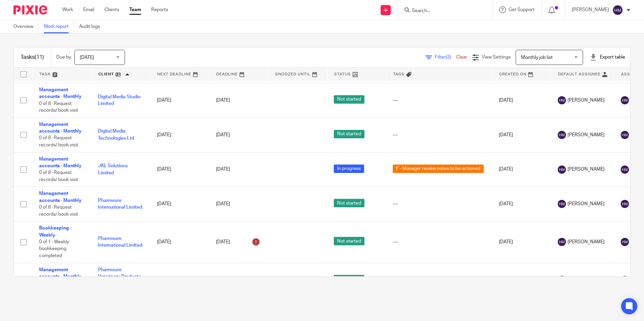 The width and height of the screenshot is (644, 321). I want to click on span: Monthly job list, so click(537, 58).